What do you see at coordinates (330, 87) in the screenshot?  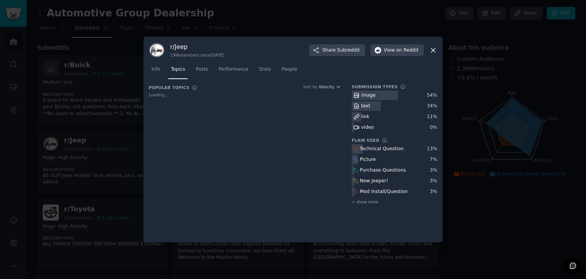 I see `button: Velocity` at bounding box center [330, 87].